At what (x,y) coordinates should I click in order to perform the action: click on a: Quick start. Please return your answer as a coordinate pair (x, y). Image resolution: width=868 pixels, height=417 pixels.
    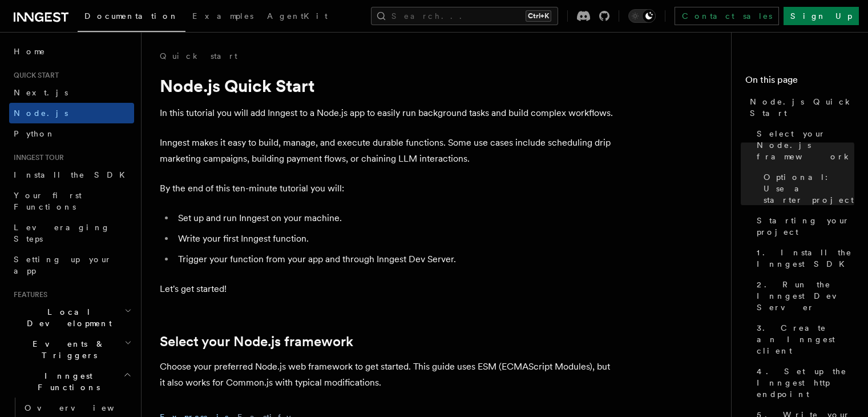
    Looking at the image, I should click on (199, 56).